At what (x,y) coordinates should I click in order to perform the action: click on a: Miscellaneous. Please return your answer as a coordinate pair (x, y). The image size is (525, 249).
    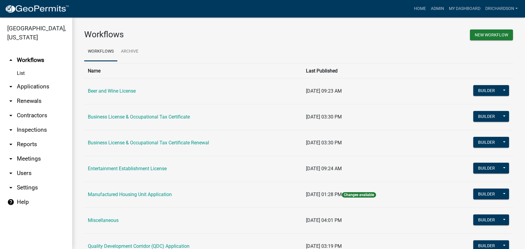
    Looking at the image, I should click on (103, 220).